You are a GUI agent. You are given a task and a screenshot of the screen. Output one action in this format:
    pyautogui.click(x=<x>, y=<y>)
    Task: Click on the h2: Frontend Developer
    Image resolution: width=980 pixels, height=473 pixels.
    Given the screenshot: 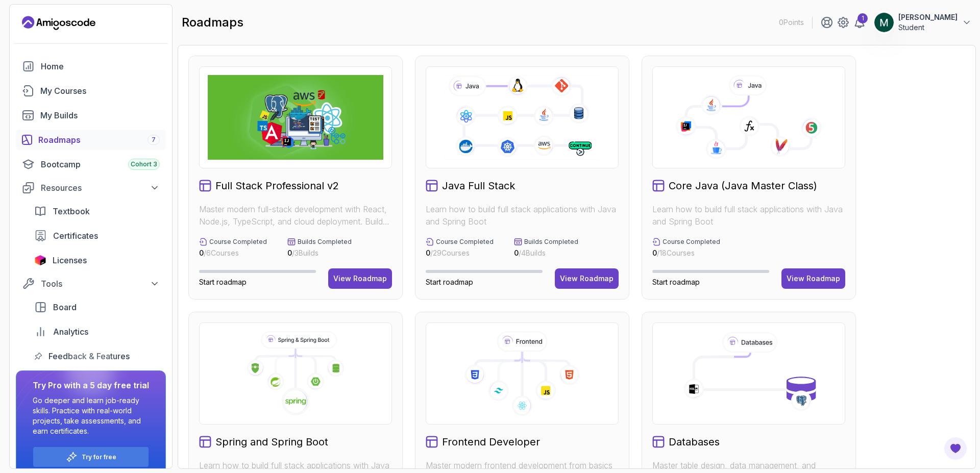 What is the action you would take?
    pyautogui.click(x=491, y=442)
    